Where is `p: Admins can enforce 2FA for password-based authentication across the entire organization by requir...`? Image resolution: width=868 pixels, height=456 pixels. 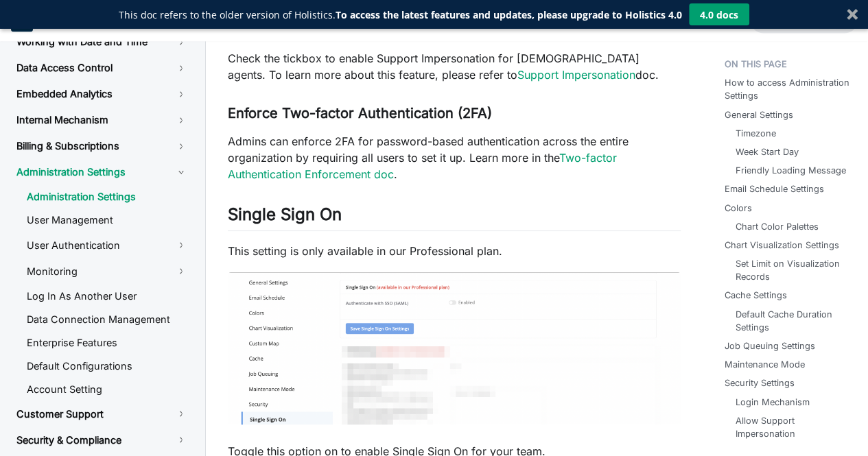
p: Admins can enforce 2FA for password-based authentication across the entire organization by requir... is located at coordinates (454, 158).